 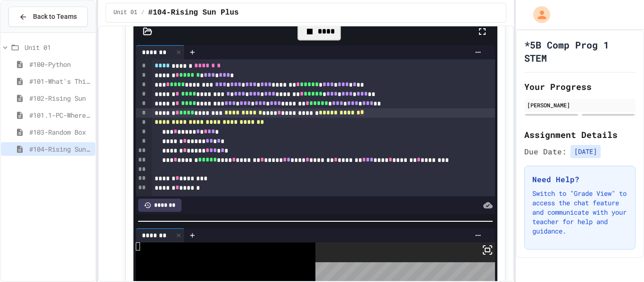 I want to click on div: My Account, so click(x=537, y=15).